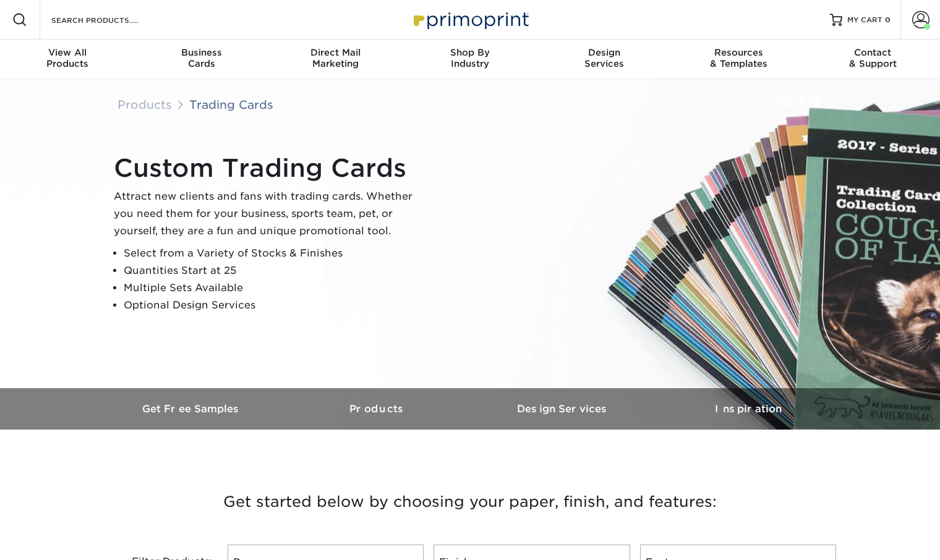 This screenshot has height=560, width=940. Describe the element at coordinates (562, 408) in the screenshot. I see `h3: Design Services` at that location.